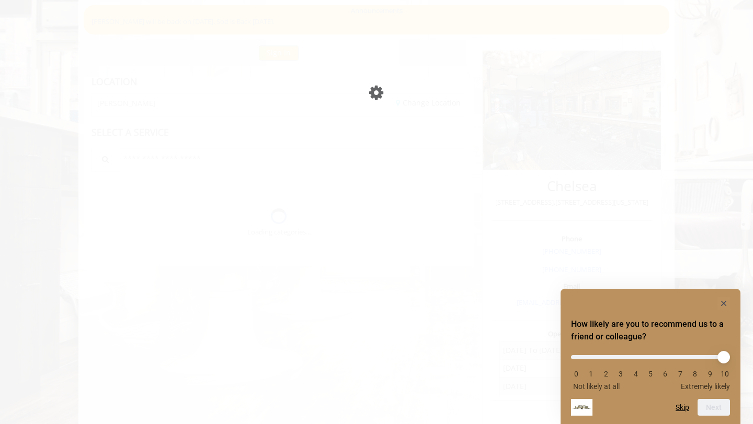 The width and height of the screenshot is (753, 424). Describe the element at coordinates (576, 374) in the screenshot. I see `li: 0` at that location.